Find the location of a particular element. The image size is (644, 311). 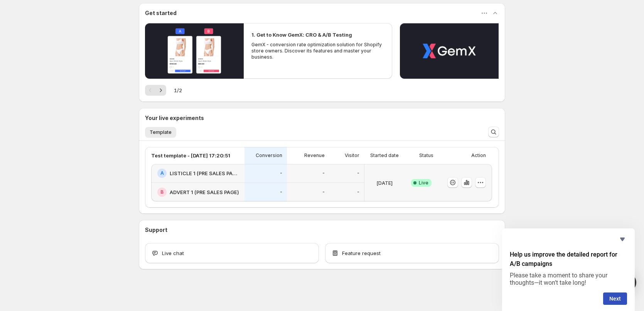

h2: A is located at coordinates (162, 173).